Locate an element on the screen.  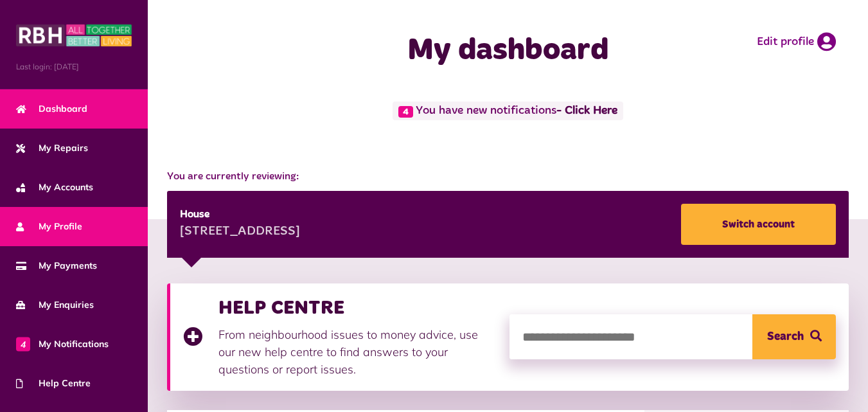
span: My Accounts is located at coordinates (54, 187).